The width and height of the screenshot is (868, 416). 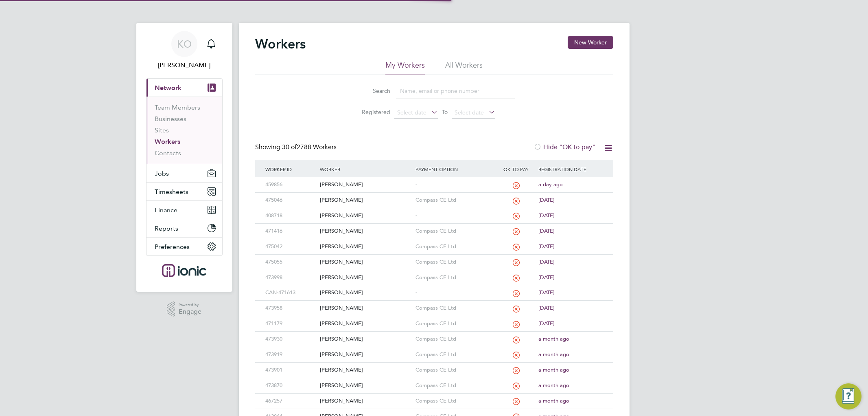 What do you see at coordinates (184, 270) in the screenshot?
I see `a: Go to home page` at bounding box center [184, 270].